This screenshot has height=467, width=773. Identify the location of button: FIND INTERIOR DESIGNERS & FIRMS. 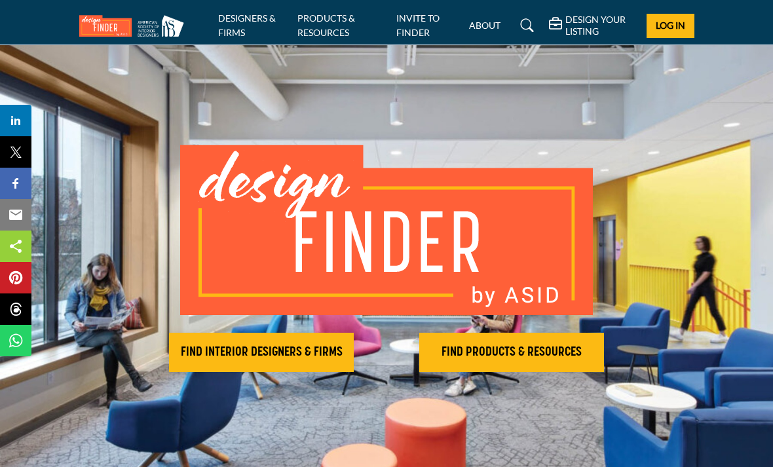
(261, 353).